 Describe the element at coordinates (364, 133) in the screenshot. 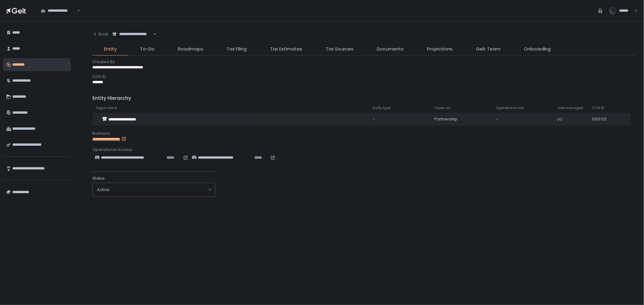

I see `div: Business` at that location.